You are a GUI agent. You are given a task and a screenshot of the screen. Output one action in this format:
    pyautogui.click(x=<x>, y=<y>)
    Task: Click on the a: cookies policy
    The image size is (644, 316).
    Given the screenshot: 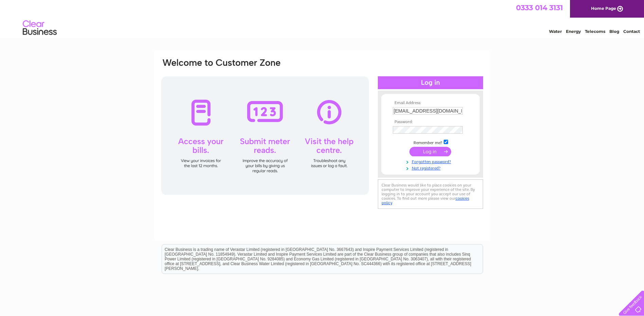 What is the action you would take?
    pyautogui.click(x=425, y=200)
    